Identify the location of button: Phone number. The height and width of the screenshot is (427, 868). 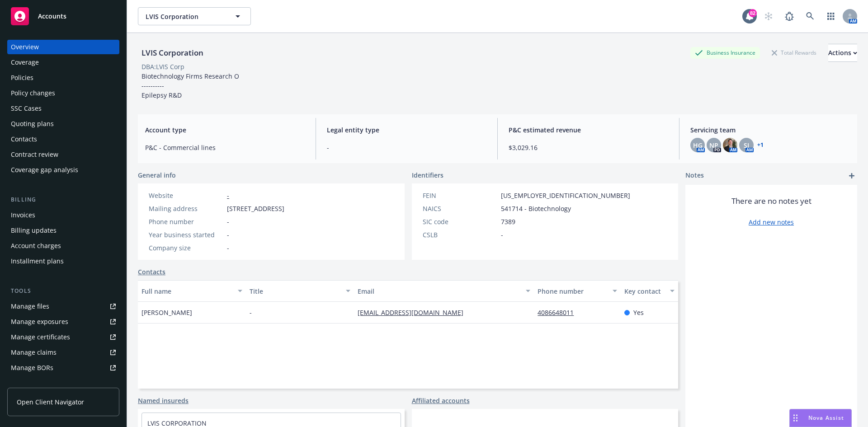
(577, 291).